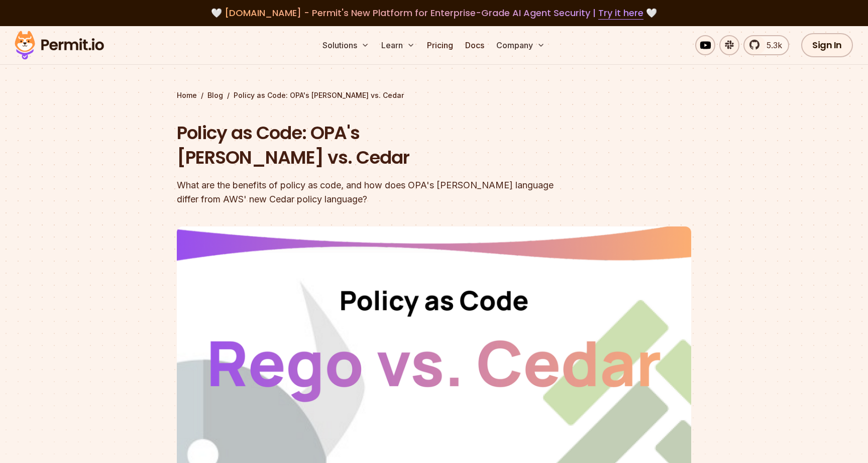  Describe the element at coordinates (345, 45) in the screenshot. I see `button: Solutions` at that location.